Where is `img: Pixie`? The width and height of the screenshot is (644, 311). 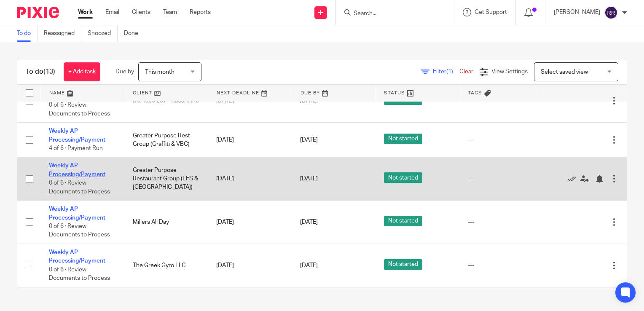 img: Pixie is located at coordinates (38, 12).